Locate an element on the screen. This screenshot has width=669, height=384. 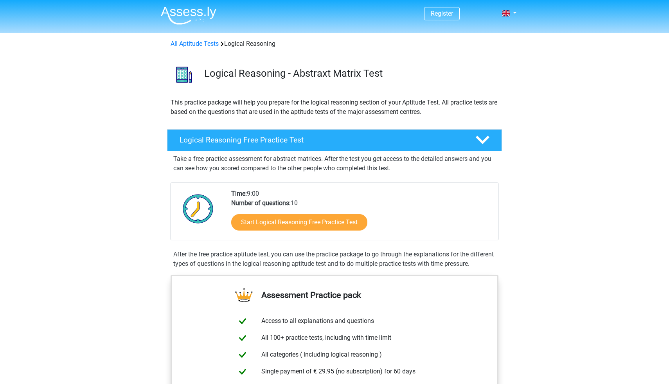
a: Register is located at coordinates (442, 13).